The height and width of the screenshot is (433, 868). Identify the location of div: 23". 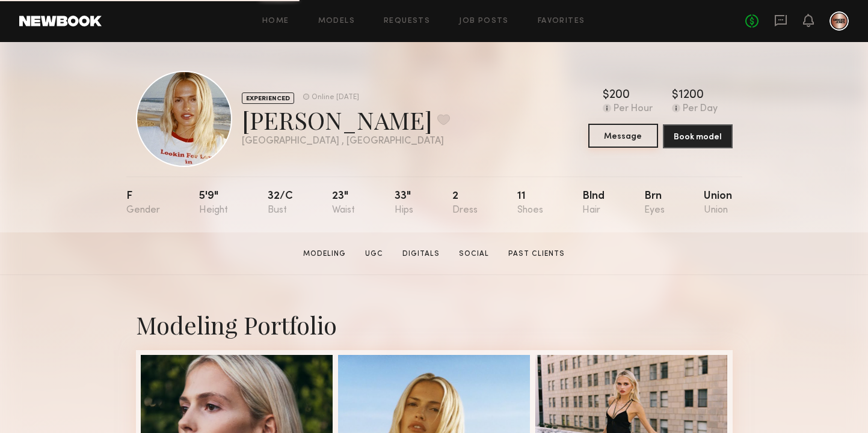
(344, 203).